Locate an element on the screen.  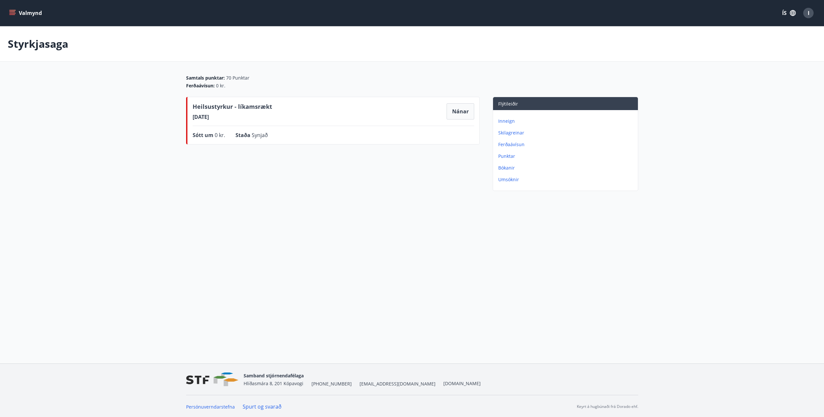
p: Styrkjasaga is located at coordinates (38, 44).